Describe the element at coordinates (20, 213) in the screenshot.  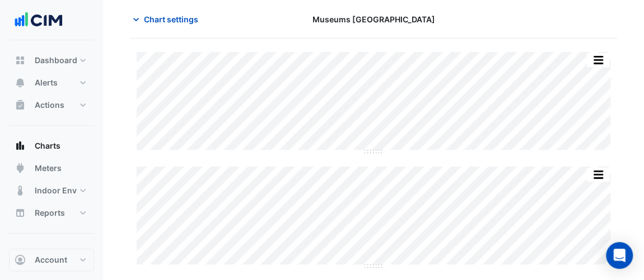
I see `app-icon: Reports` at that location.